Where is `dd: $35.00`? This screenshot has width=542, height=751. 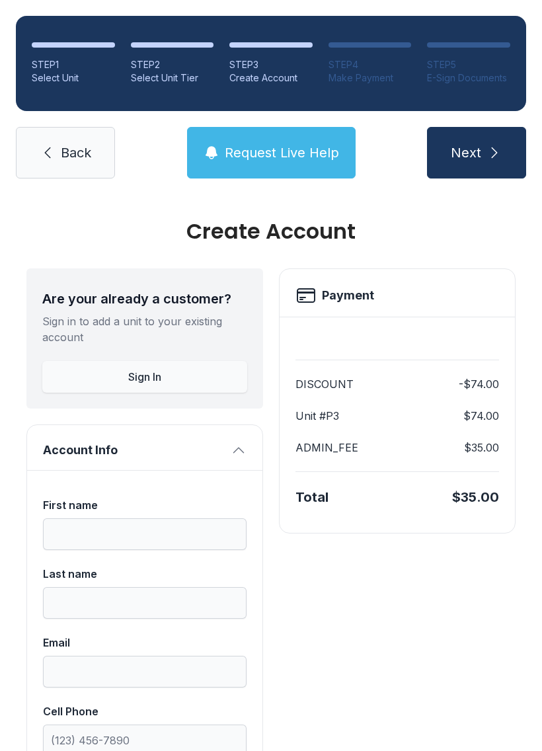 dd: $35.00 is located at coordinates (481, 448).